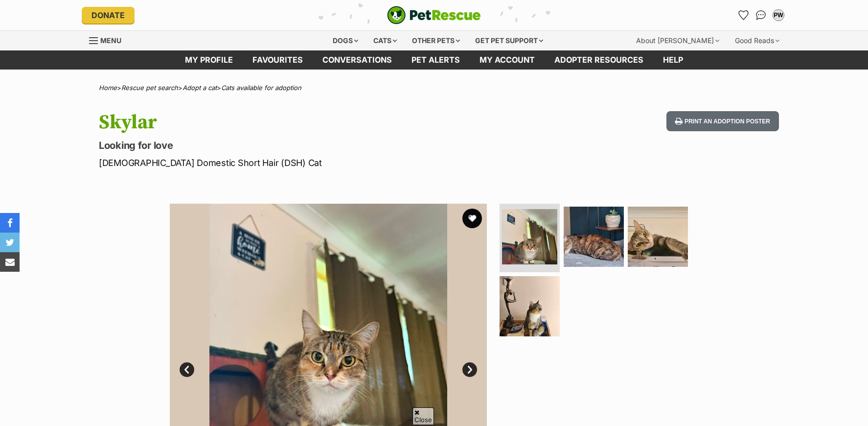  Describe the element at coordinates (673, 60) in the screenshot. I see `a: Help` at that location.